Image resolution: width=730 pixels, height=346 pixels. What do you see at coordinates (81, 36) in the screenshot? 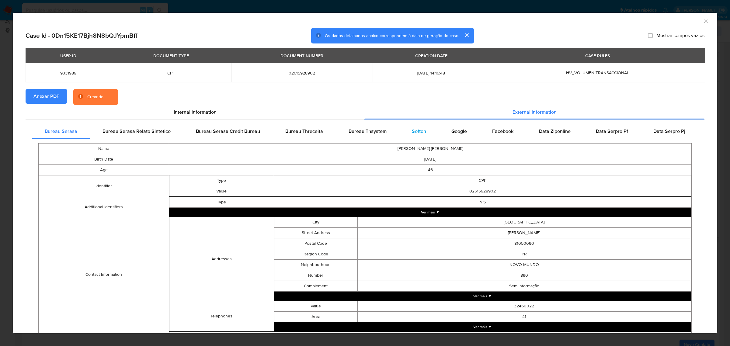
I see `h2: Case Id - 0Dn15KE17Bjh8N8bQJYpmBff` at bounding box center [81, 36].